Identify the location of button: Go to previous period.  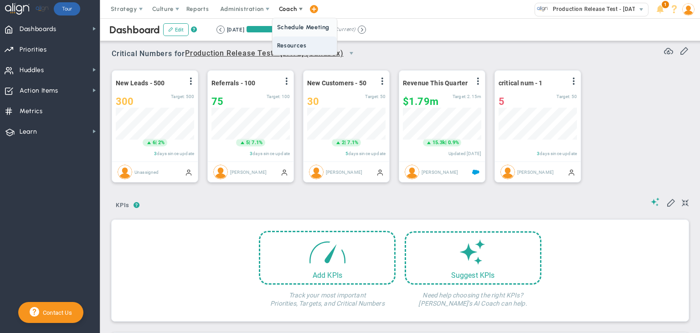
(220, 30).